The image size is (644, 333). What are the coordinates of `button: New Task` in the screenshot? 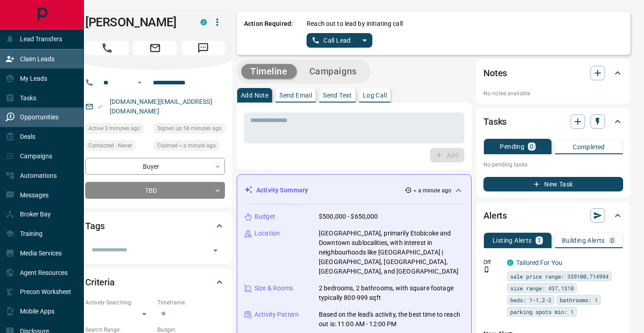 It's located at (553, 184).